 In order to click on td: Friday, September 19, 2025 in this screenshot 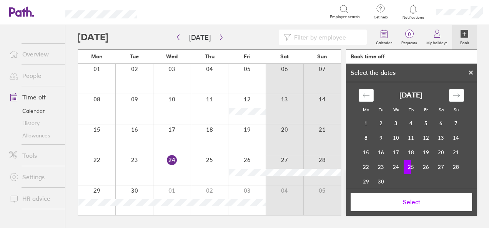, I will do `click(426, 153)`.